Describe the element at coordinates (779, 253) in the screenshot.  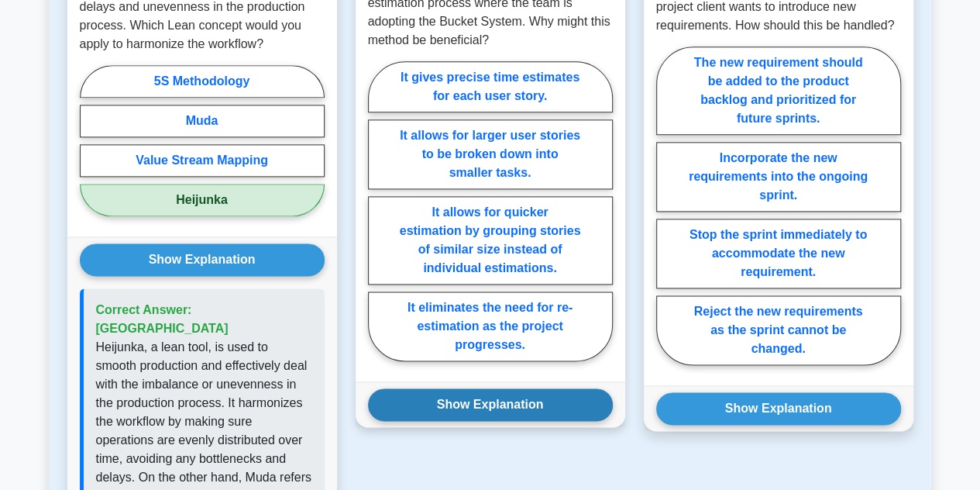
I see `label: Stop the sprint immediately to accommodate the new requirement.` at that location.